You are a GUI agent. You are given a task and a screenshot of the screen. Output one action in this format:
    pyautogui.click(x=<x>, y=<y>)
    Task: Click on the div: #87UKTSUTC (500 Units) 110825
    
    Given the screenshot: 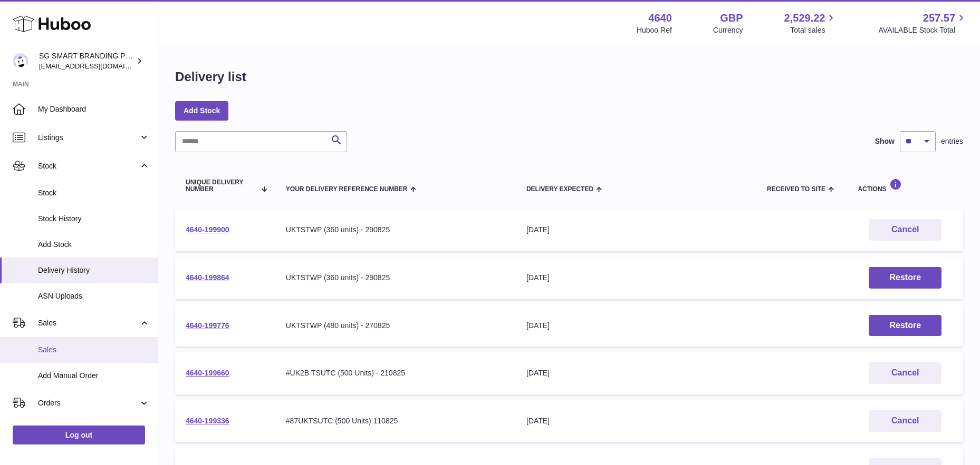 What is the action you would take?
    pyautogui.click(x=396, y=421)
    